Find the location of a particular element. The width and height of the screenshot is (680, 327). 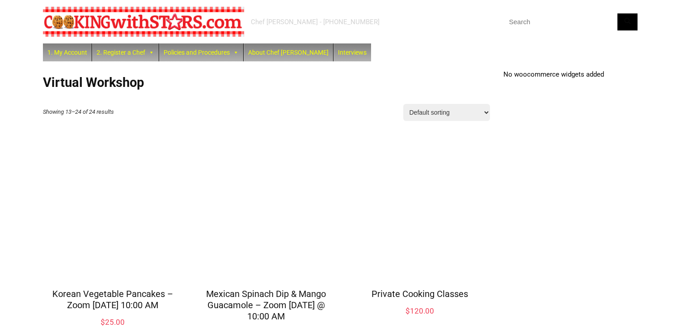

img: Chef Paula's Cooking With Stars is located at coordinates (144, 21).